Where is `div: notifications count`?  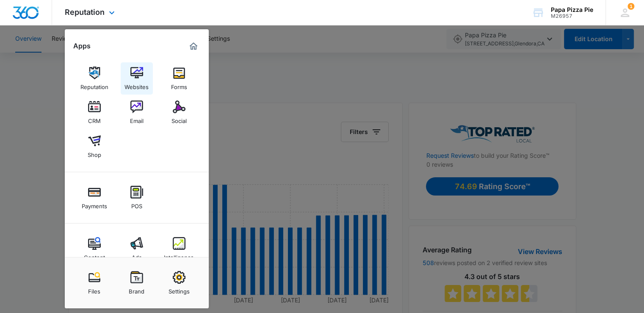
div: notifications count is located at coordinates (631, 6).